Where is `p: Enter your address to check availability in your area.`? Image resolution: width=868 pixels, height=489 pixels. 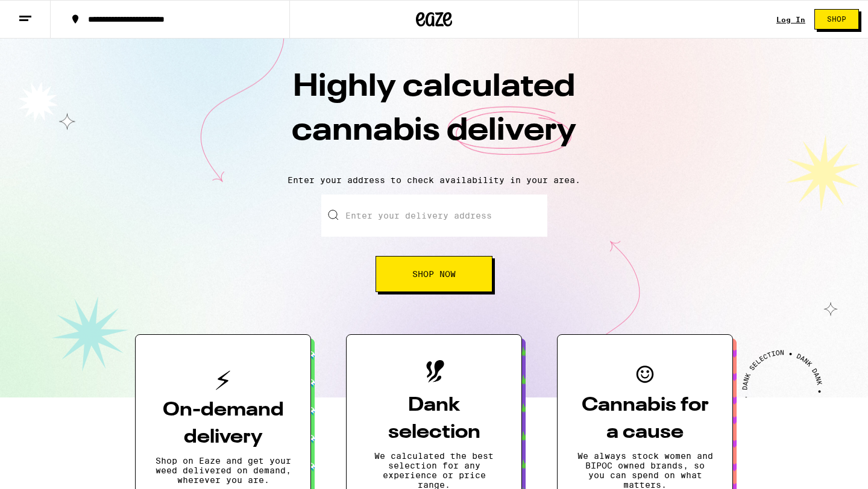 p: Enter your address to check availability in your area. is located at coordinates (434, 181).